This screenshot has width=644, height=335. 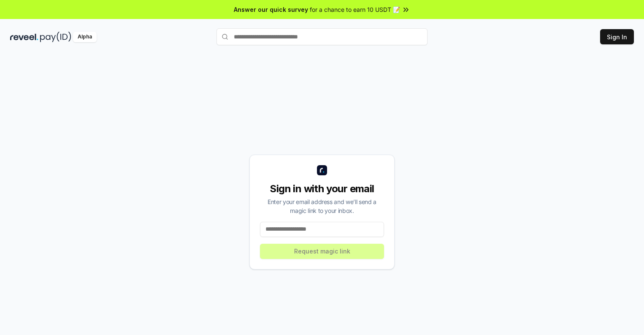 What do you see at coordinates (322, 206) in the screenshot?
I see `div: Enter your email address and we’ll send a magic link to your inbox.` at bounding box center [322, 206].